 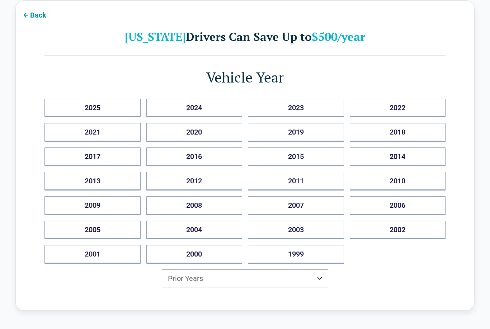 I want to click on button: 2004, so click(x=195, y=230).